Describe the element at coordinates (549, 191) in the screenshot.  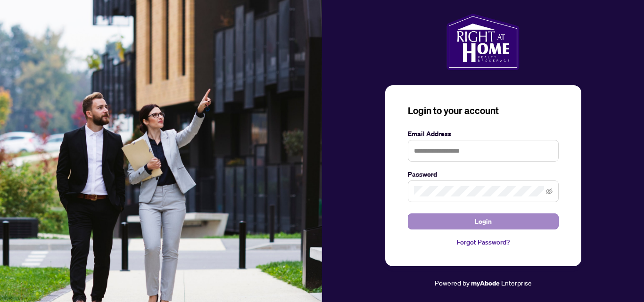
I see `span: eye-invisible` at that location.